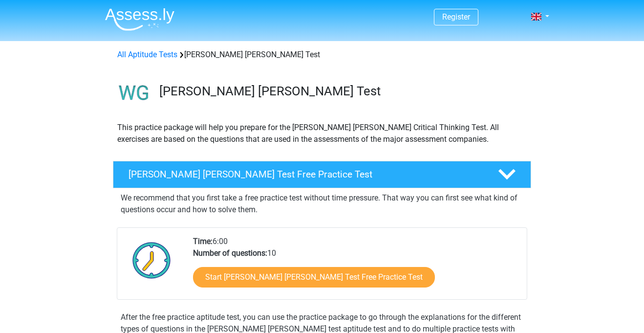 Image resolution: width=644 pixels, height=333 pixels. What do you see at coordinates (322, 204) in the screenshot?
I see `p: We recommend that you first take a free practice test without time pressure. That way you can fir...` at bounding box center [322, 204].